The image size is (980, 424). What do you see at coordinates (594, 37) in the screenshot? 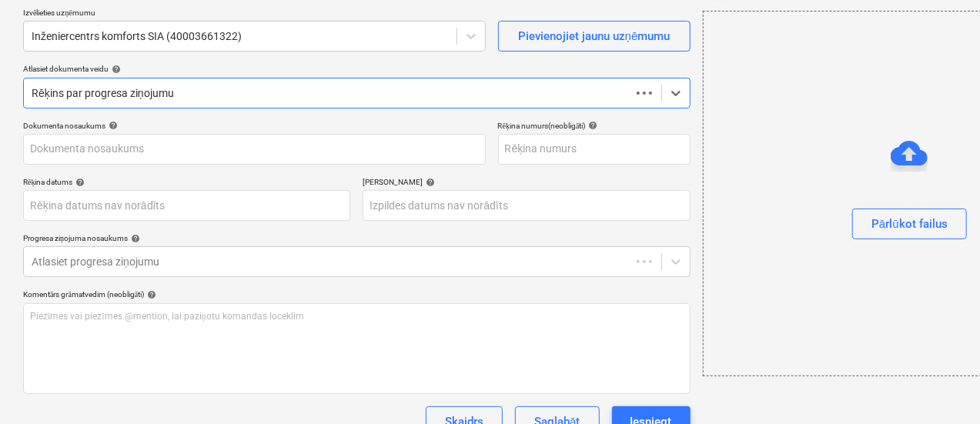
I see `button: Pievienojiet jaunu uzņēmumu` at bounding box center [594, 37].